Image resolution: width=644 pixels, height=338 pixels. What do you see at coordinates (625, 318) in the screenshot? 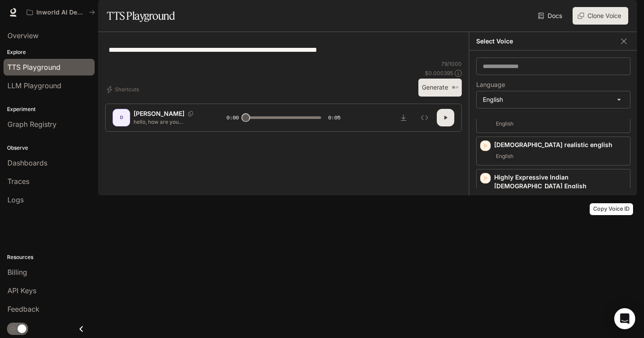
I see `div: Open Intercom Messenger` at bounding box center [625, 318].